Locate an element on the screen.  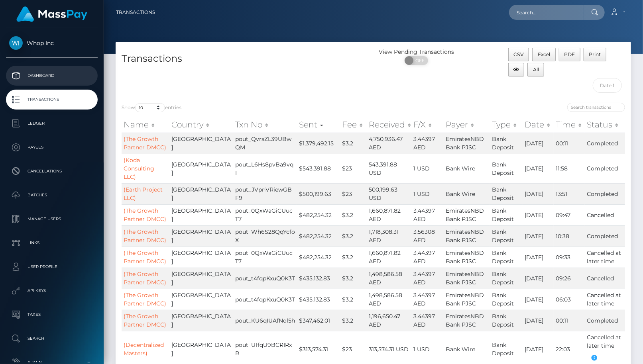
a: Taxes is located at coordinates (52, 315).